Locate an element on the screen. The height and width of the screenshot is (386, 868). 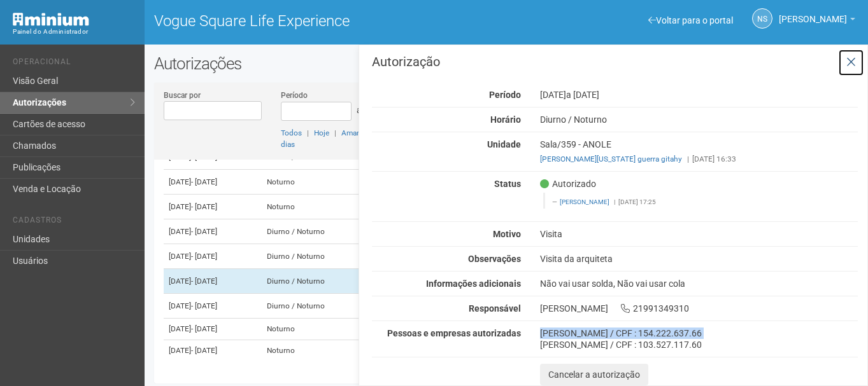
div: Sala/359 - ANOLE is located at coordinates (699, 152).